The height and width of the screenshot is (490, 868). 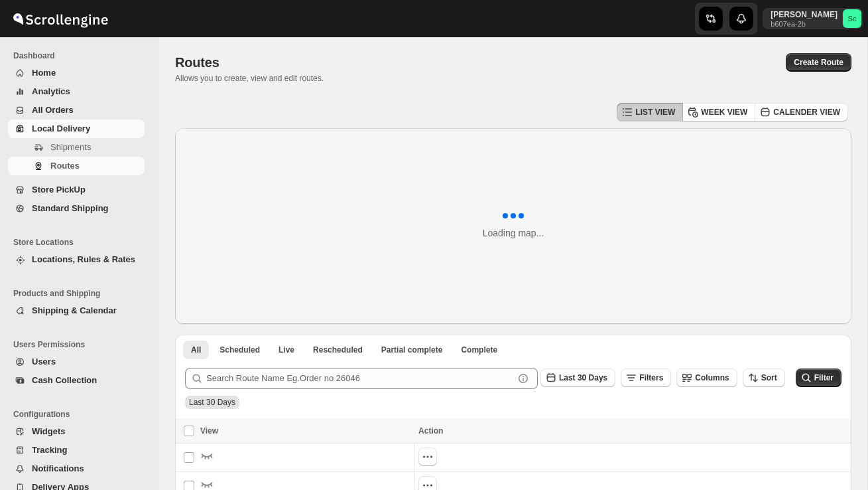 I want to click on span: Action, so click(x=431, y=431).